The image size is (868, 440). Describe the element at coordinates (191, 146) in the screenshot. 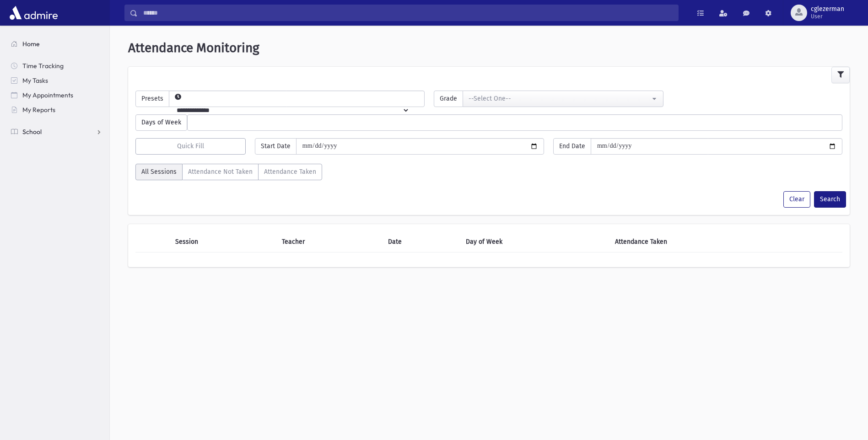

I see `button: Quick Fill` at that location.